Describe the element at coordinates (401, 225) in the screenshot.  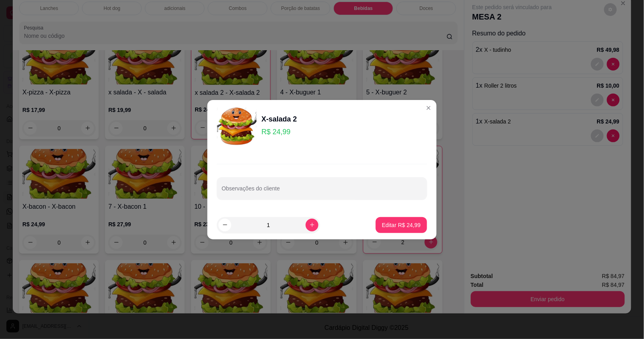
I see `button: Editar R$ 24,99` at that location.